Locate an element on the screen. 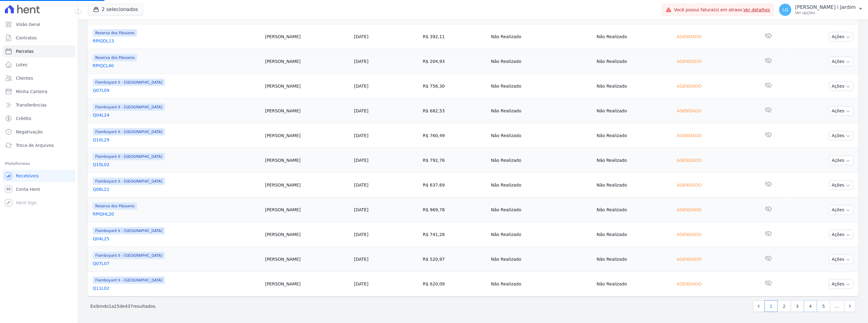 The width and height of the screenshot is (868, 323). a: Parcelas is located at coordinates (39, 51).